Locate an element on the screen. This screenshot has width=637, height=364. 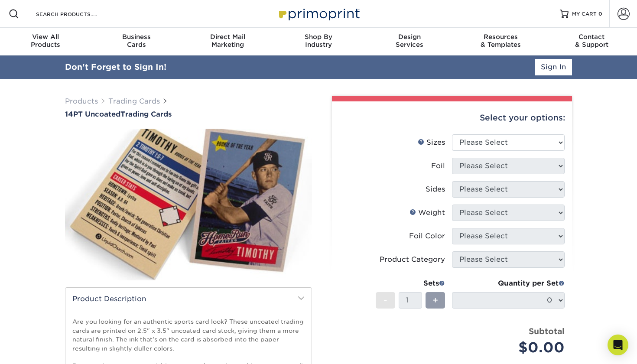
h1: Trading Cards is located at coordinates (189, 114).